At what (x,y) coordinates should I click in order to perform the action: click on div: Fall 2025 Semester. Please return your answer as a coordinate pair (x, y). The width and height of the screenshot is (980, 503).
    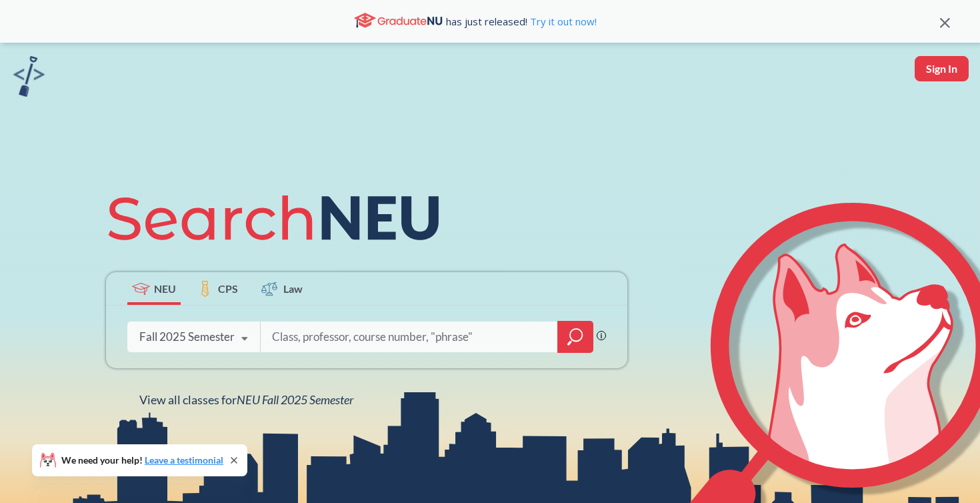
    Looking at the image, I should click on (187, 337).